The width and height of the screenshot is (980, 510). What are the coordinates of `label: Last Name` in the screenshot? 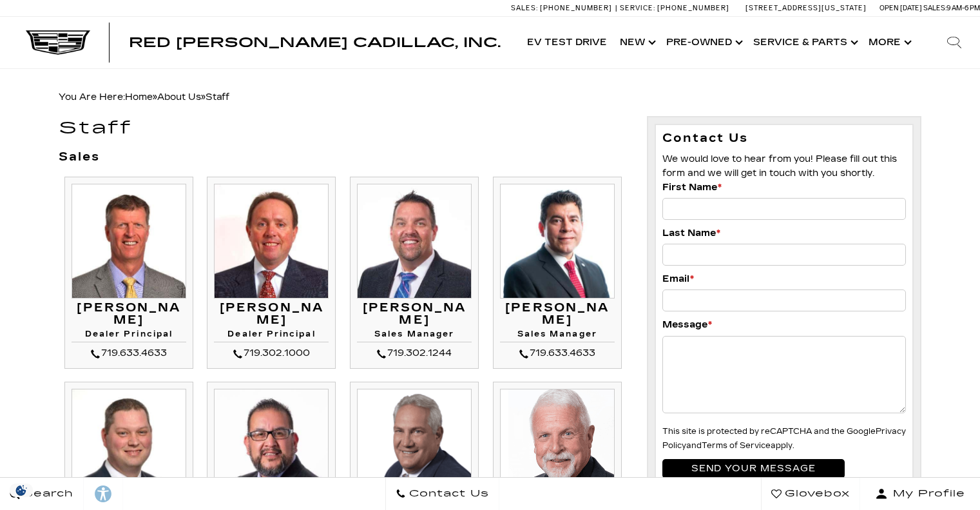 It's located at (691, 233).